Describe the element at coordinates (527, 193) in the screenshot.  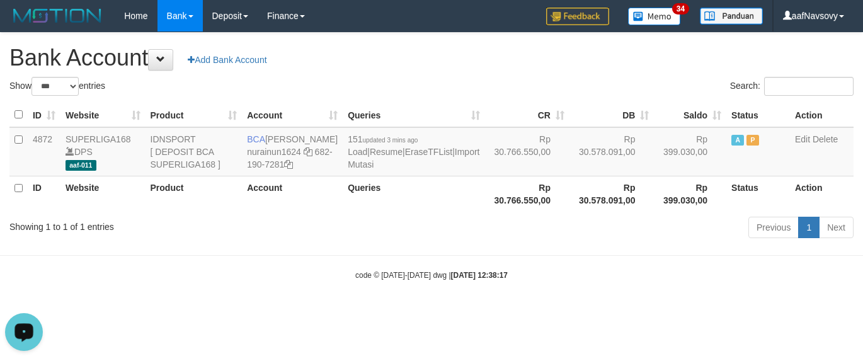
I see `th: Rp 30.766.550,00` at that location.